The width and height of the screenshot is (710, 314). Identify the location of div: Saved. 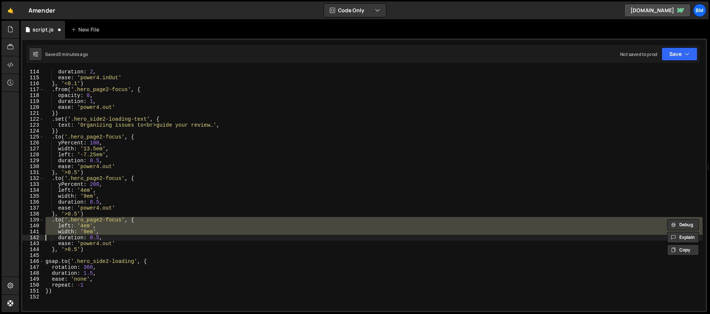
(67, 54).